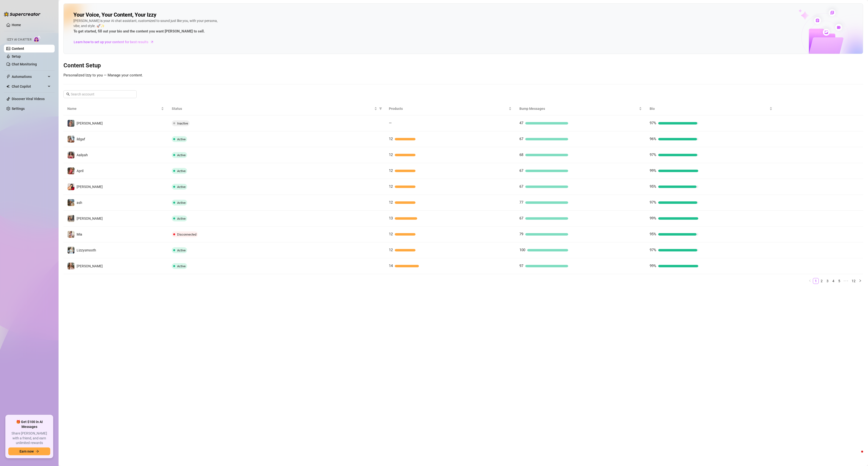 This screenshot has width=868, height=466. What do you see at coordinates (82, 155) in the screenshot?
I see `span: Aaliyah` at bounding box center [82, 155].